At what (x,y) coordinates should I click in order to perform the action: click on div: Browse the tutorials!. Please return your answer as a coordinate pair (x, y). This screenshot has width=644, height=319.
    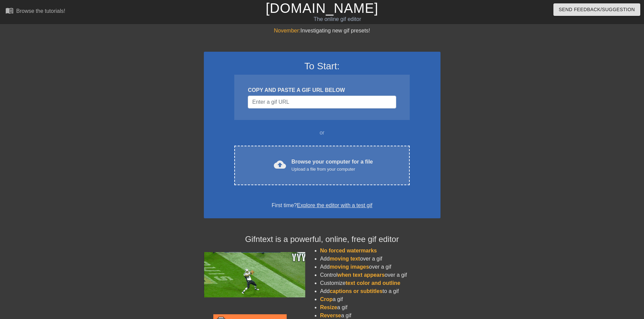
    Looking at the image, I should click on (41, 11).